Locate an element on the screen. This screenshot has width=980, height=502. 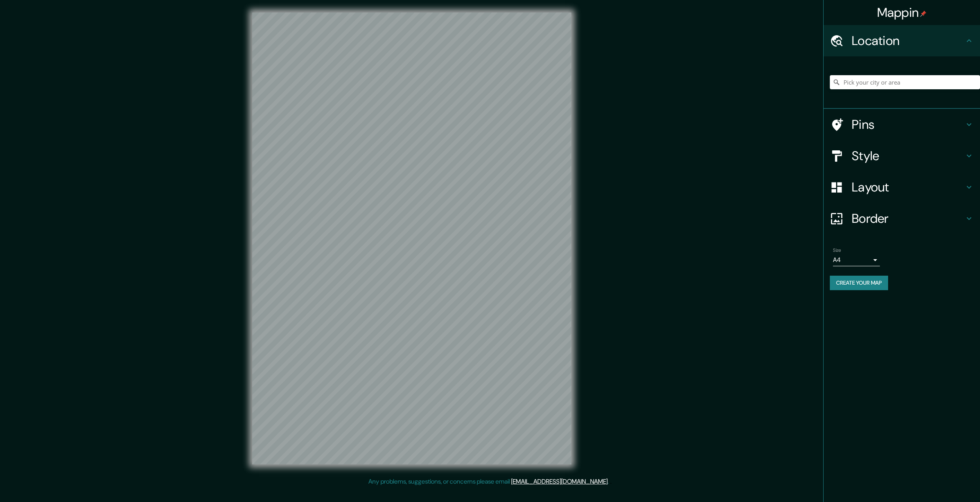
h4: Style is located at coordinates (908, 155).